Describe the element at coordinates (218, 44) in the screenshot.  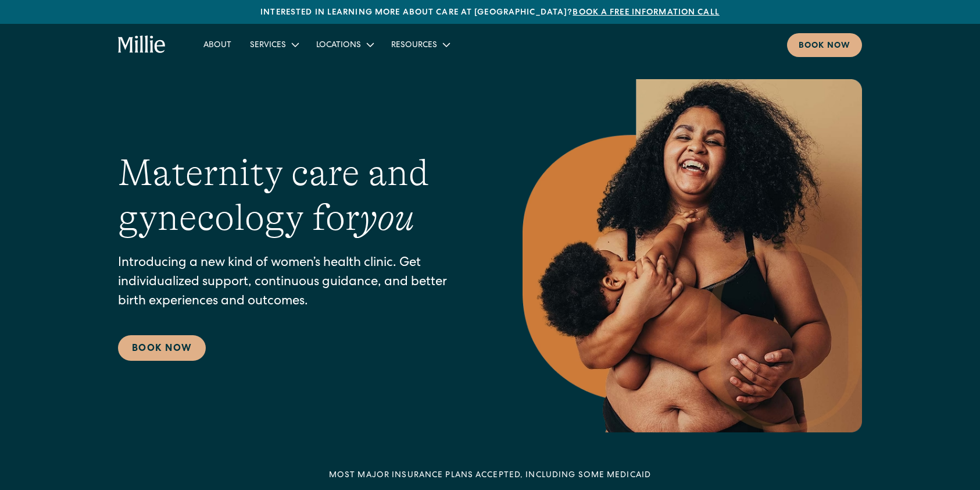
I see `a: About` at that location.